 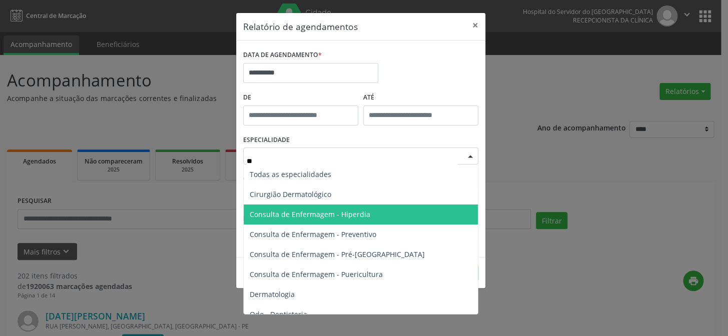 What do you see at coordinates (290, 174) in the screenshot?
I see `span: Todas as especialidades` at bounding box center [290, 174].